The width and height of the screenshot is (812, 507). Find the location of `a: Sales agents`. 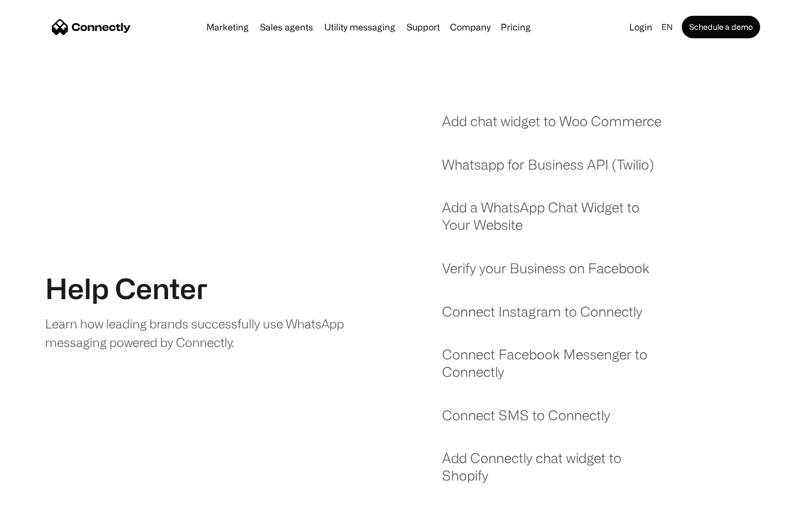

a: Sales agents is located at coordinates (287, 27).